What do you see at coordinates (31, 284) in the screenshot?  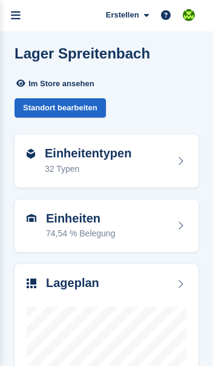 I see `img: map-icn-33ee37083ee616e46c38cad1a60f524a97daa1e2b2c8c0bc3eb3415660979fc1.svg` at bounding box center [31, 284].